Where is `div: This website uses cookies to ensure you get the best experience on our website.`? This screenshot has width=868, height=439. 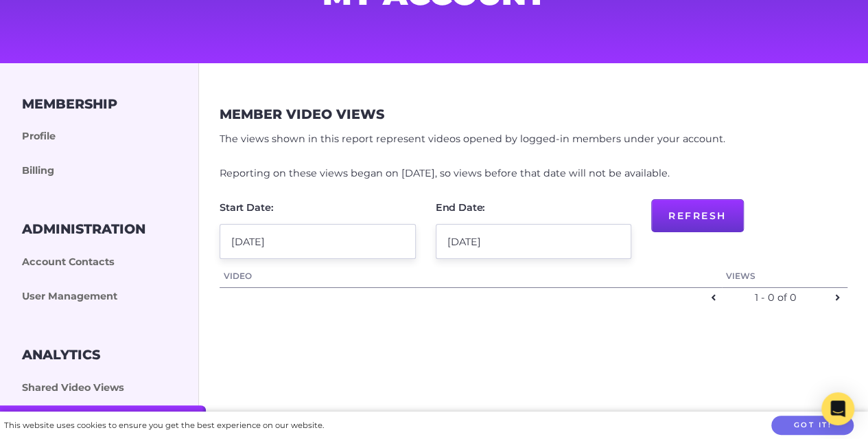 div: This website uses cookies to ensure you get the best experience on our website. is located at coordinates (164, 425).